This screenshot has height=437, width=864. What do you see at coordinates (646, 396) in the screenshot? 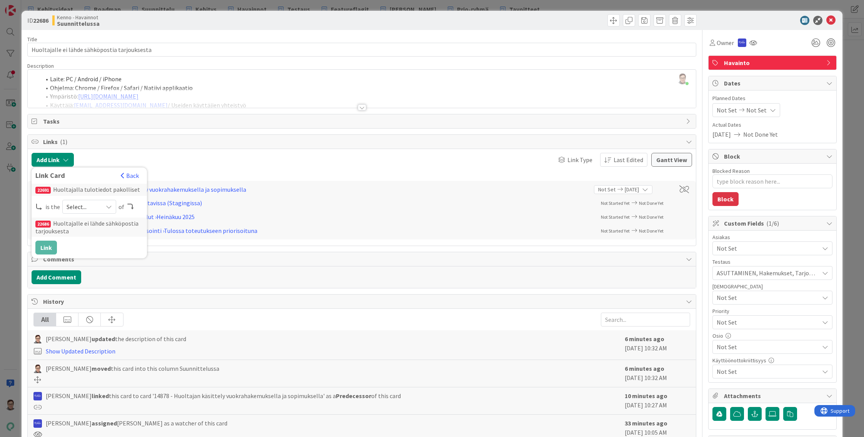
I see `b: 10 minutes ago` at bounding box center [646, 396].